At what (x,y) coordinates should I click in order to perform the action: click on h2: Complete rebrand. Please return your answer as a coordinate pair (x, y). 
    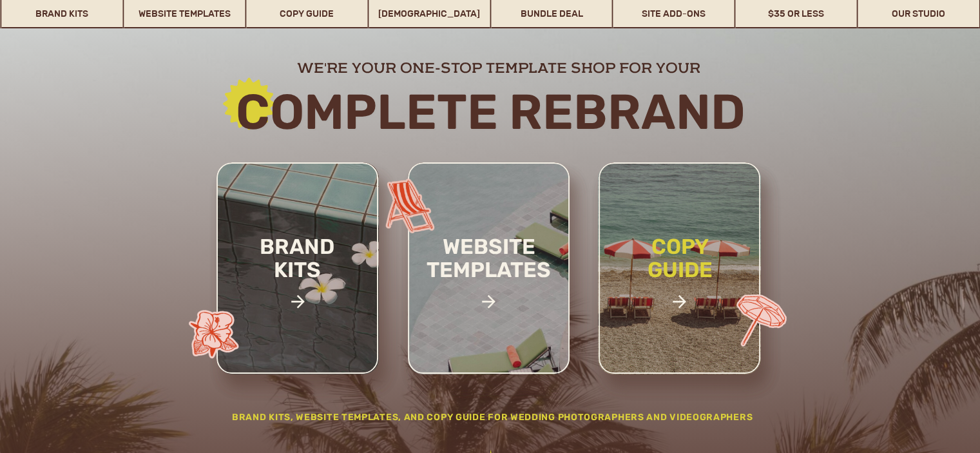
    Looking at the image, I should click on (490, 111).